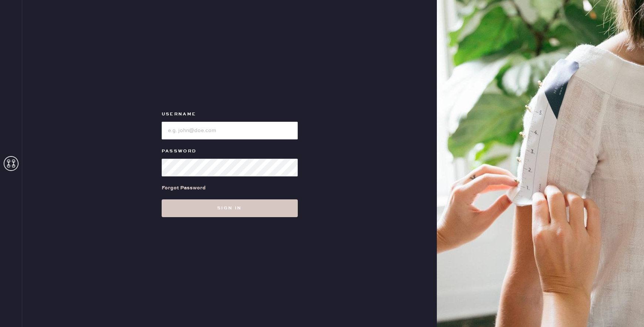 Image resolution: width=644 pixels, height=327 pixels. Describe the element at coordinates (230, 114) in the screenshot. I see `label: Username` at that location.